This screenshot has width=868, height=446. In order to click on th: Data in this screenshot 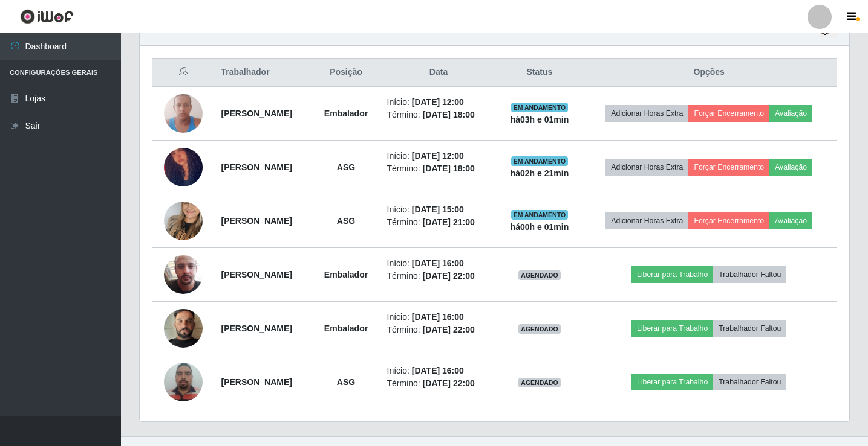, I will do `click(439, 72)`.